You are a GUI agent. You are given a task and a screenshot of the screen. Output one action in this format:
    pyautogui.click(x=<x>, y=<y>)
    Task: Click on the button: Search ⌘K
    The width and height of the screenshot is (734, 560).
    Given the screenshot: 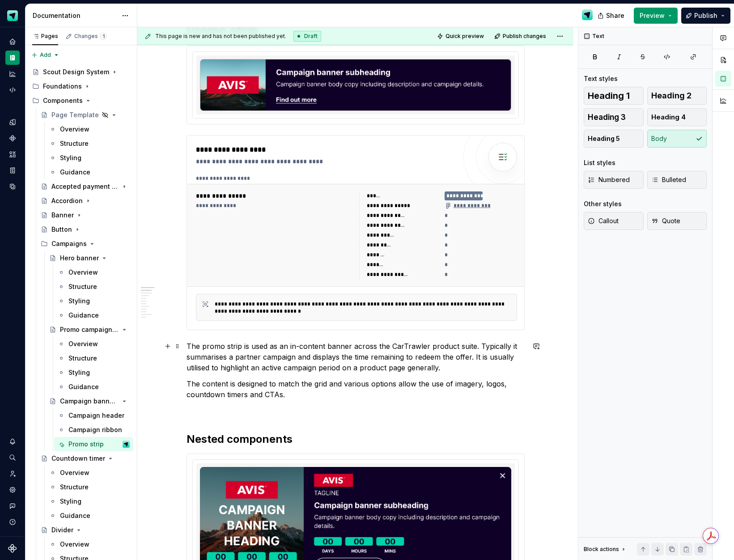 What is the action you would take?
    pyautogui.click(x=13, y=457)
    